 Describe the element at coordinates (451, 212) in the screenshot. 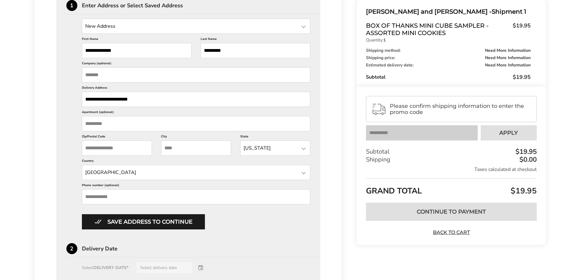

I see `button: Continue to Payment` at that location.